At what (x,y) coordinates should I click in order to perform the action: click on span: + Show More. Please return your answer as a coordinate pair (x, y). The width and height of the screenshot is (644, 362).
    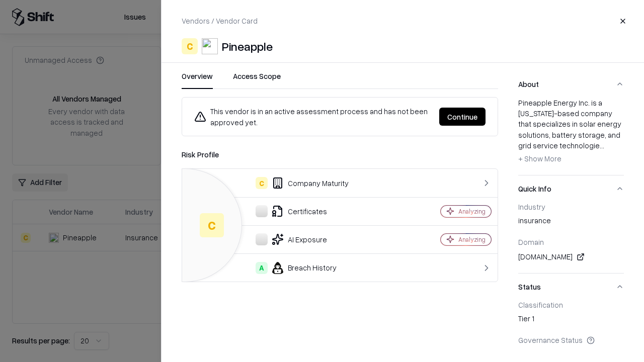
    Looking at the image, I should click on (540, 159).